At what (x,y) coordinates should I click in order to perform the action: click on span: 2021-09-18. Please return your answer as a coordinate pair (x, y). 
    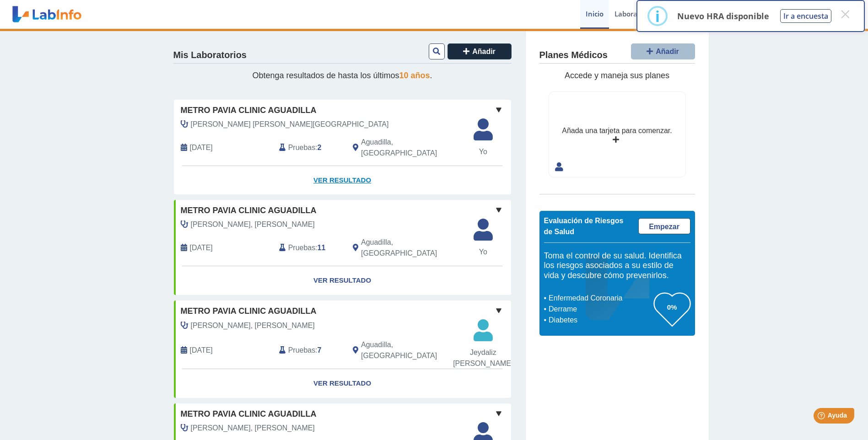
    Looking at the image, I should click on (201, 350).